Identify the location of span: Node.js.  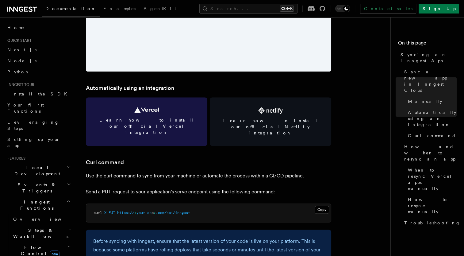
(22, 61).